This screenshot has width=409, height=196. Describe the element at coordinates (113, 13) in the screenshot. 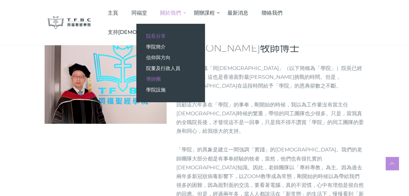

I see `span: 主頁` at that location.